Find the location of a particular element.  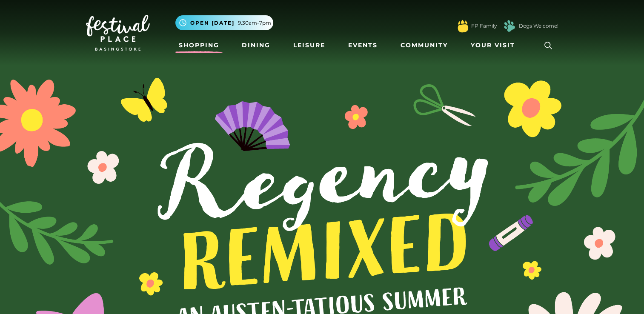

a: Events is located at coordinates (363, 45).